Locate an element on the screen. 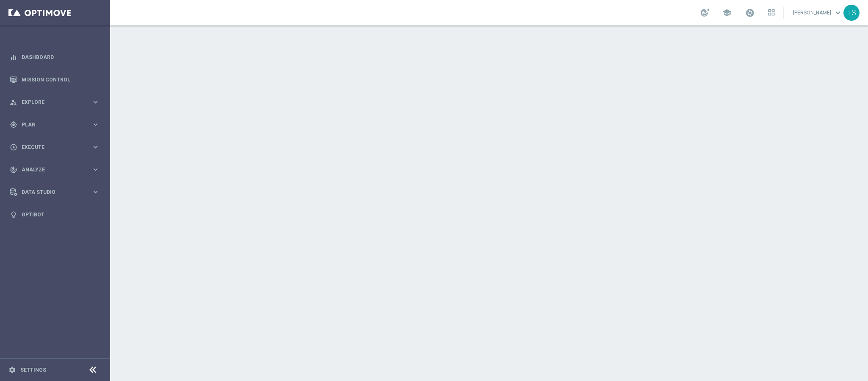  button: track_changes Analyze keyboard_arrow_right is located at coordinates (54, 169).